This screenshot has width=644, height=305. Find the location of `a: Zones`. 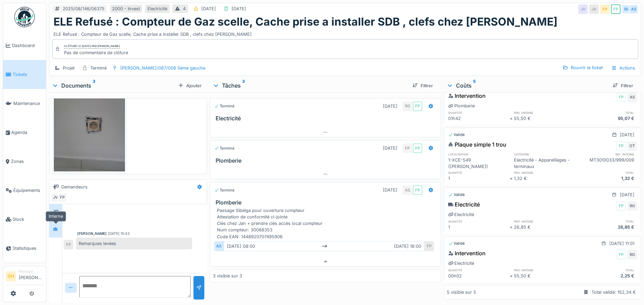

a: Zones is located at coordinates (24, 161).